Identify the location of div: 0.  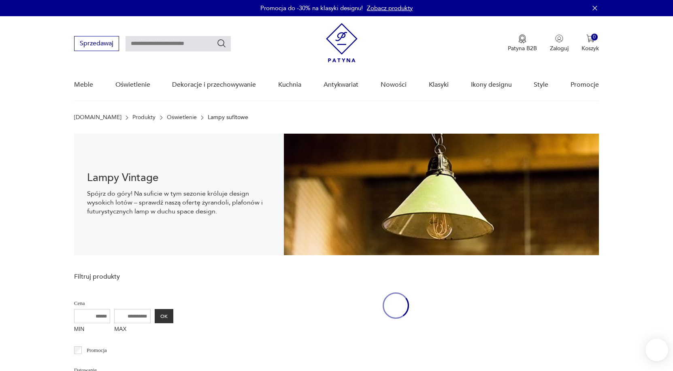
(595, 37).